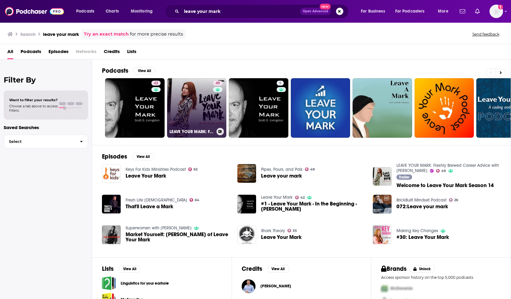  I want to click on svg: Add a profile image, so click(500, 7).